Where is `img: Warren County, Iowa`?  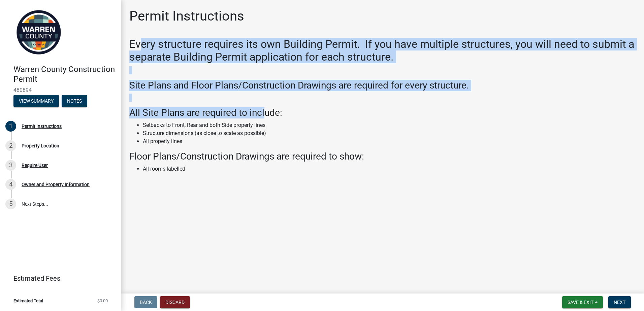 img: Warren County, Iowa is located at coordinates (39, 33).